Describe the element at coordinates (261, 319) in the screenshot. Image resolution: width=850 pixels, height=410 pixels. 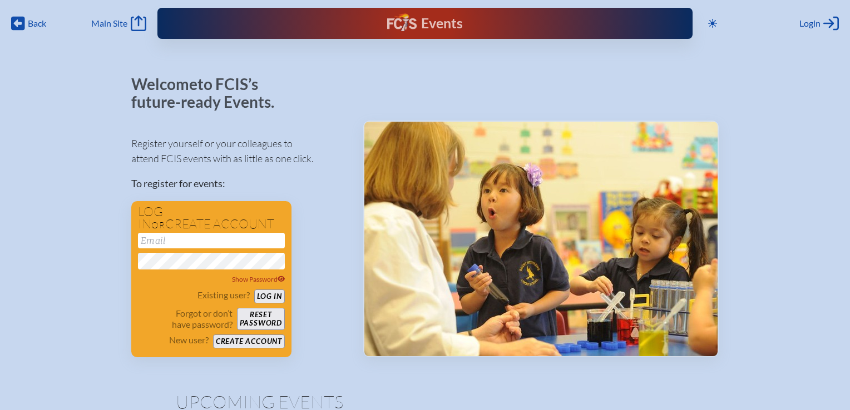
I see `button: Resetpassword` at that location.